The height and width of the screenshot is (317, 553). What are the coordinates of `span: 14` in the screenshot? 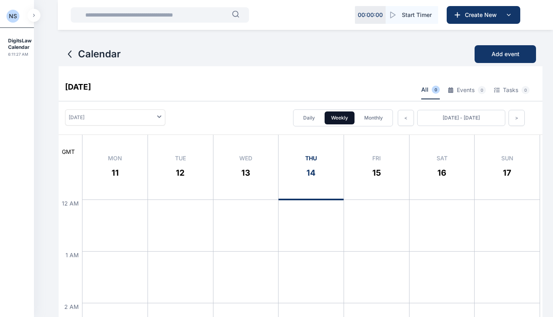 It's located at (311, 173).